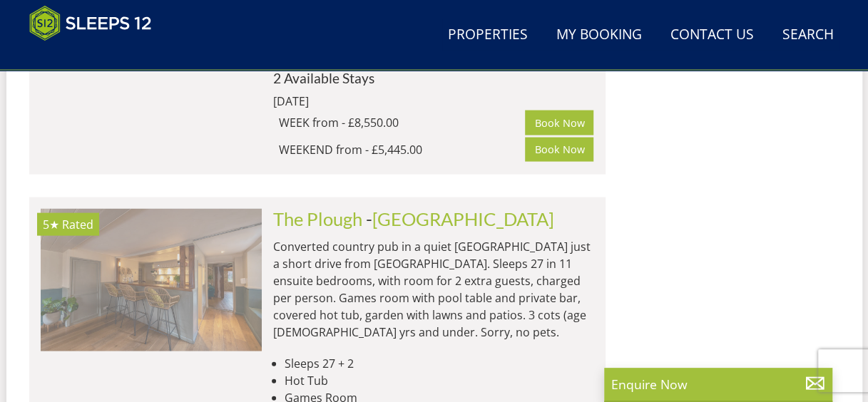 The image size is (868, 402). I want to click on a: Contact Us, so click(712, 35).